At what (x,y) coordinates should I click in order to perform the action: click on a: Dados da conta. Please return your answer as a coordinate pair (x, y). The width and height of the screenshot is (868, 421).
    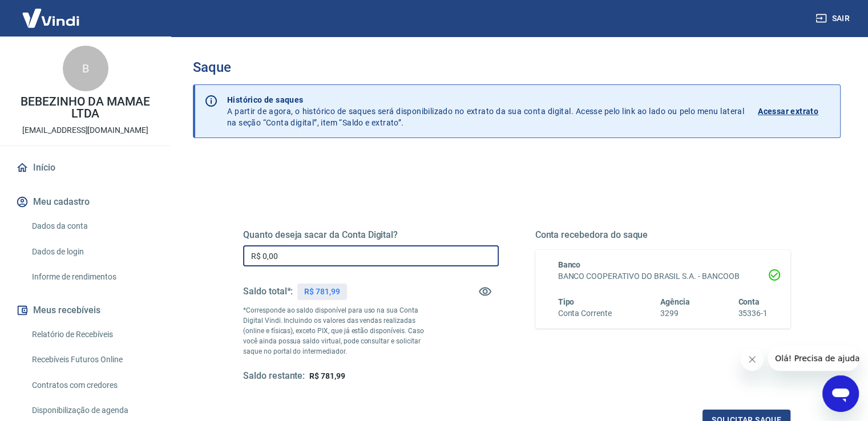
    Looking at the image, I should click on (92, 226).